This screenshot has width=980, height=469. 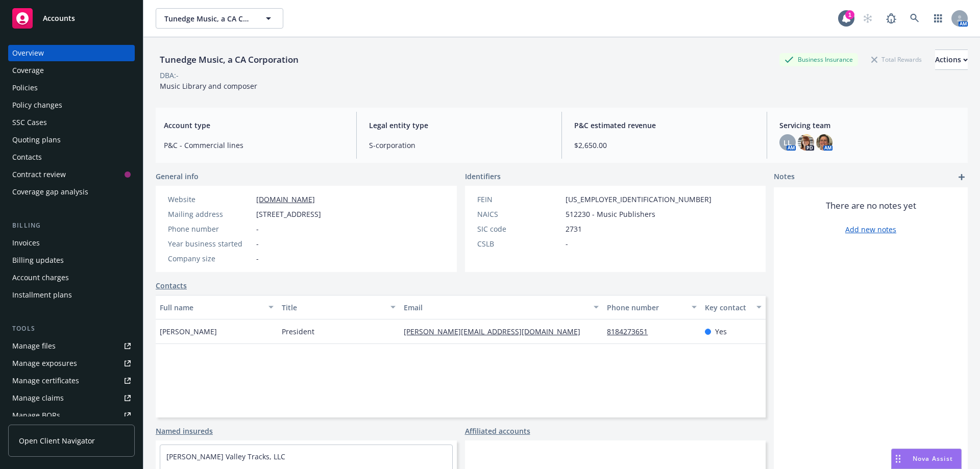 I want to click on div: 1, so click(x=850, y=15).